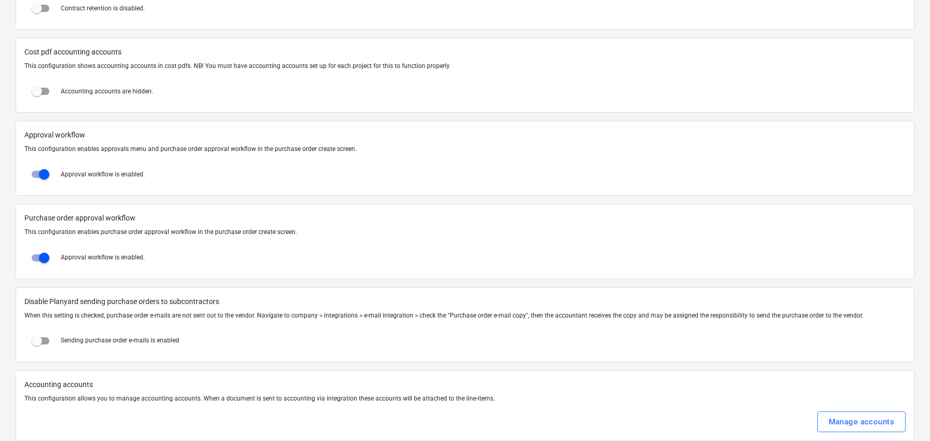 This screenshot has width=930, height=441. Describe the element at coordinates (862, 422) in the screenshot. I see `button: Manage accounts` at that location.